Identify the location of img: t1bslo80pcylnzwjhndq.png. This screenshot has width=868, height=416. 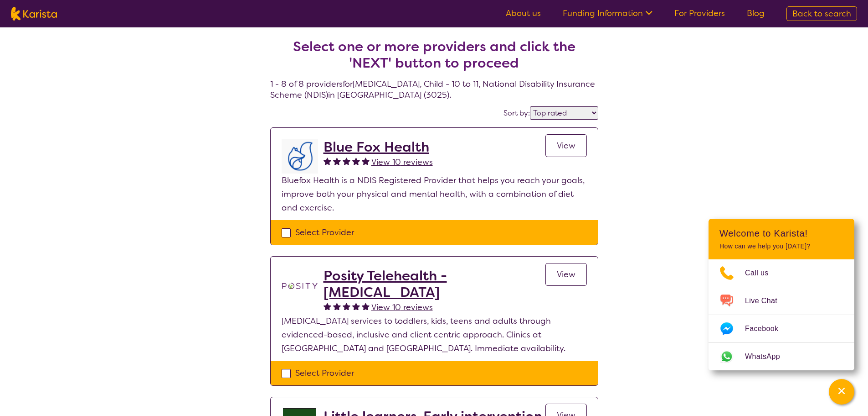
(300, 285).